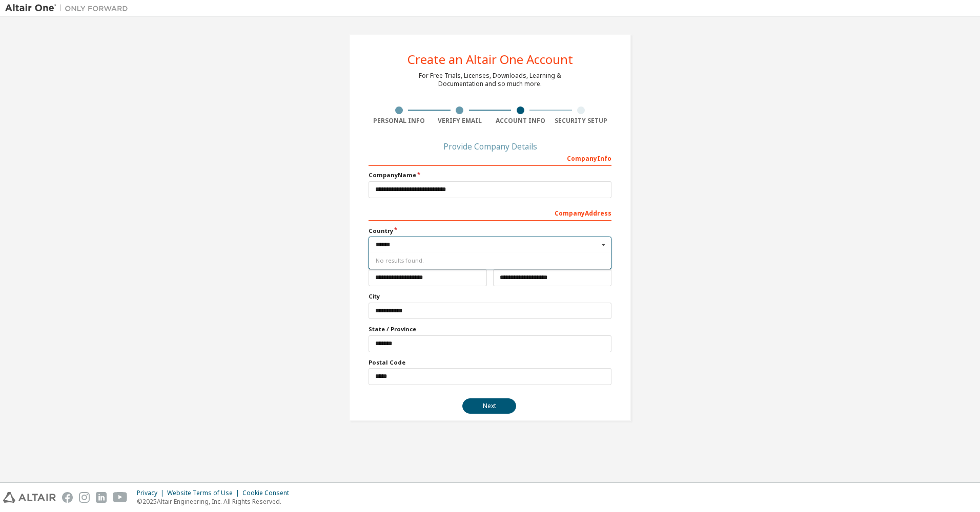 The image size is (980, 512). I want to click on div: Website Terms of Use, so click(205, 493).